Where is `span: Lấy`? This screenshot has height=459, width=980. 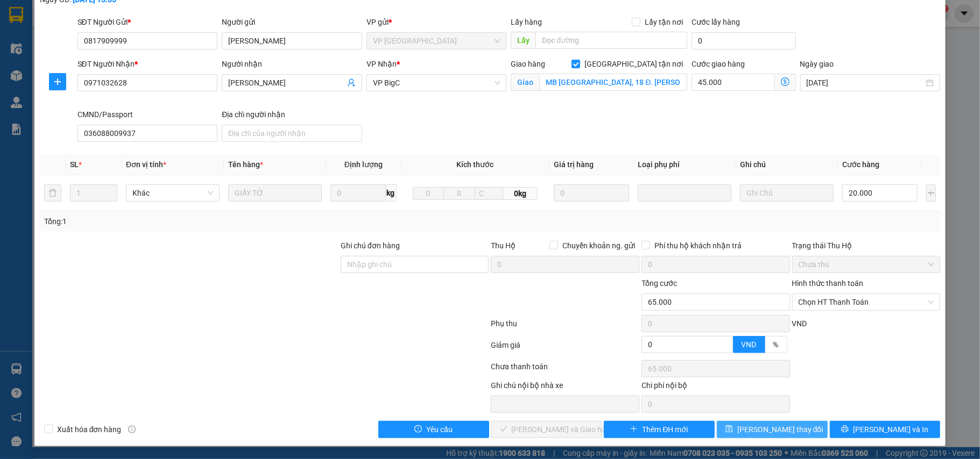
span: Lấy is located at coordinates (523, 40).